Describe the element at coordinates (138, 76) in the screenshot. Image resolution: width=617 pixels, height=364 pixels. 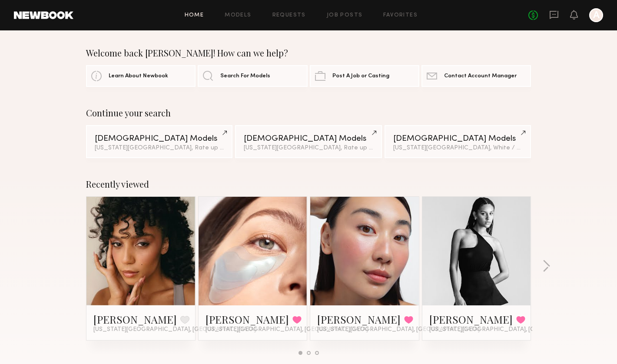
I see `span: Learn About Newbook` at that location.